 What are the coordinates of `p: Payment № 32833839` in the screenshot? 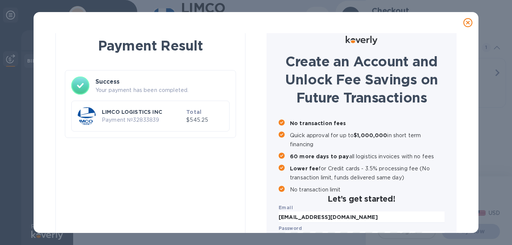 It's located at (142, 120).